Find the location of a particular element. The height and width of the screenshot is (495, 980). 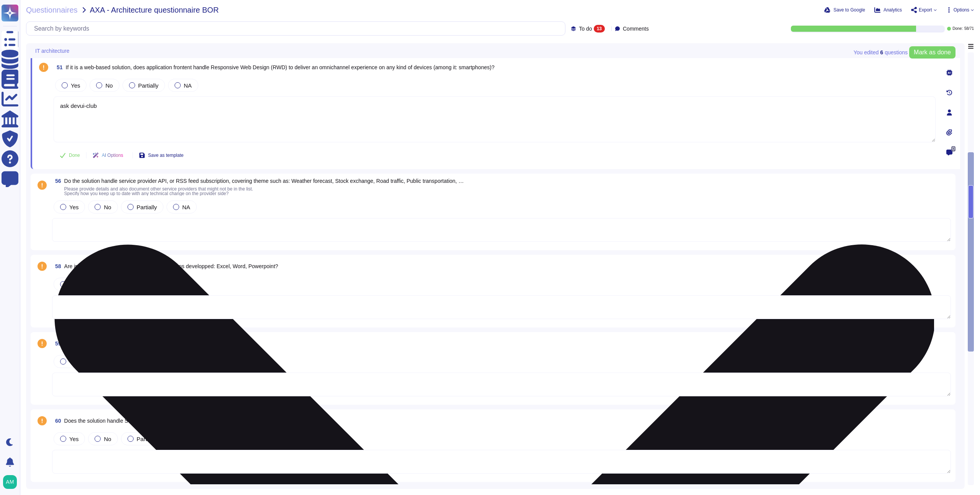

span: IT architecture is located at coordinates (52, 51).